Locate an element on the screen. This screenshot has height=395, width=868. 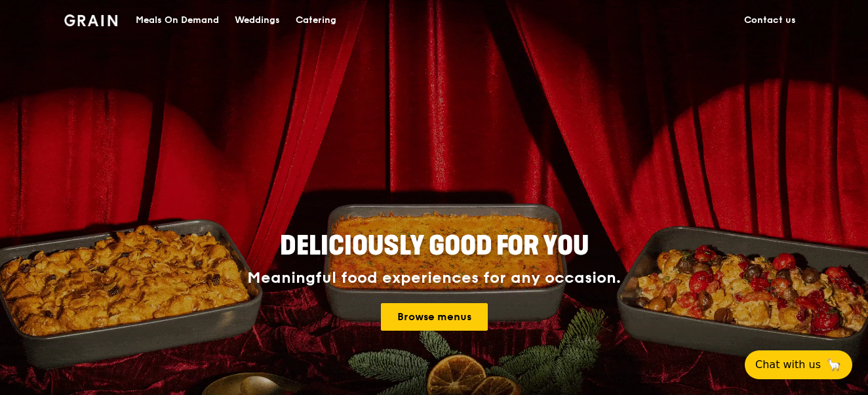
span: Deliciously good for you is located at coordinates (434, 246).